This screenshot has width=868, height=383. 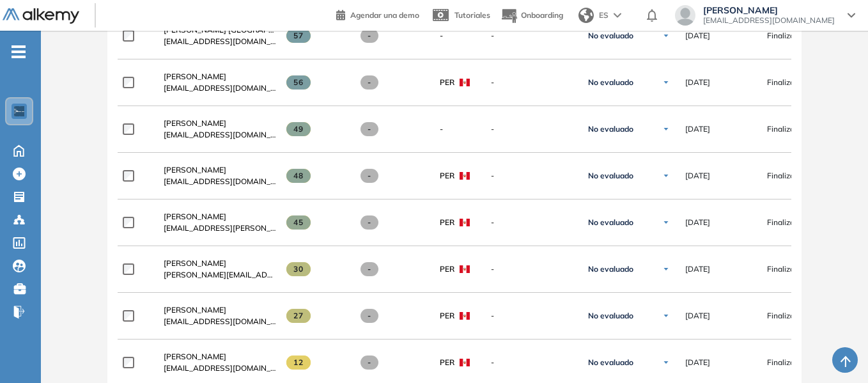 I want to click on img: https://assets.alkemy.org/workspaces/1802/d452bae4-97f6-47ab-b3bf-1c40240bc960.jpg, so click(x=19, y=111).